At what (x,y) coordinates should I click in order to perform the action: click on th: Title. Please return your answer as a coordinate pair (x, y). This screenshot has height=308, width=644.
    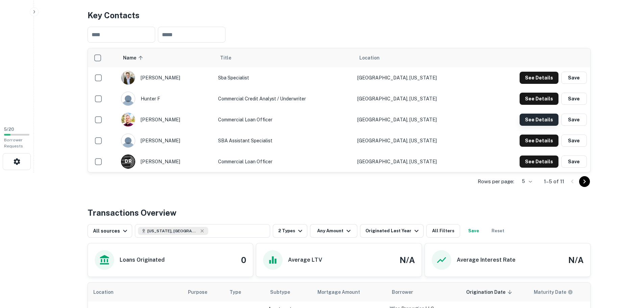
    Looking at the image, I should click on (284, 58).